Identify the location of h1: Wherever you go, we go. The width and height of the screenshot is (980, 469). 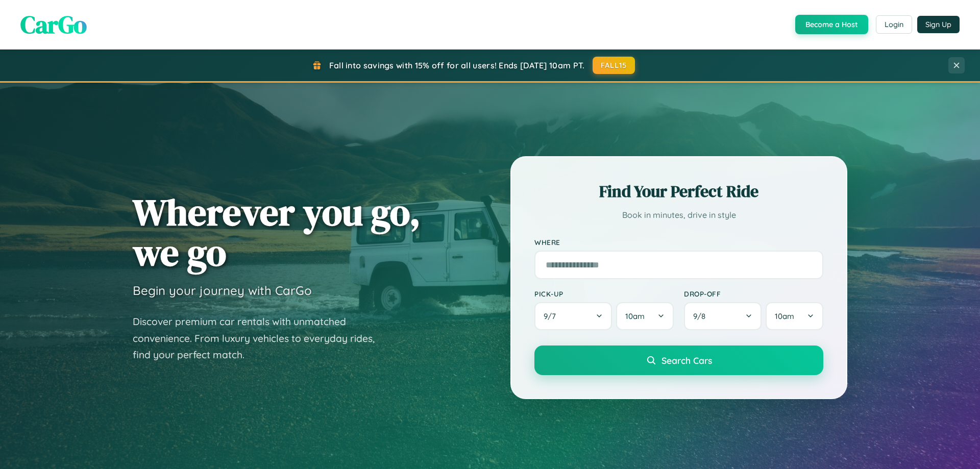
(277, 232).